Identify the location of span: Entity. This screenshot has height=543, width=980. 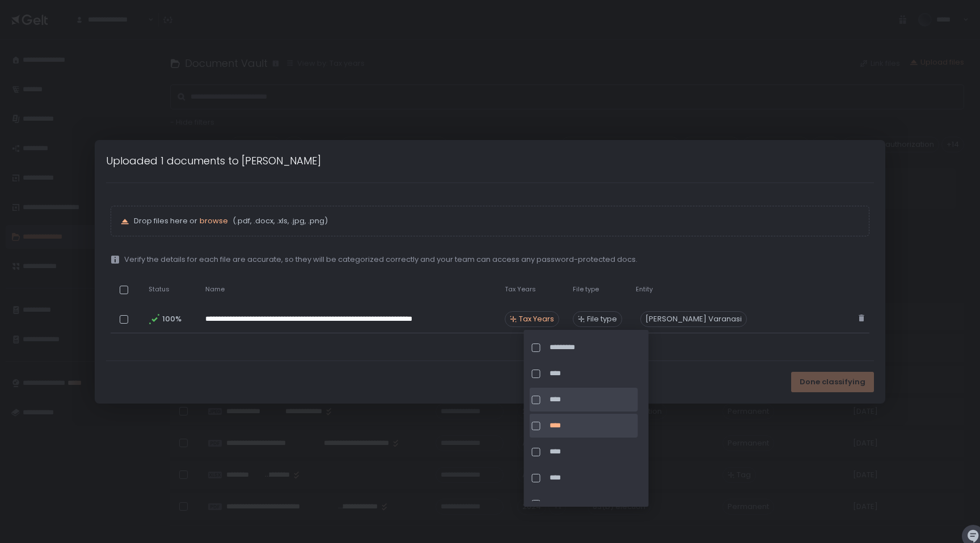
(645, 289).